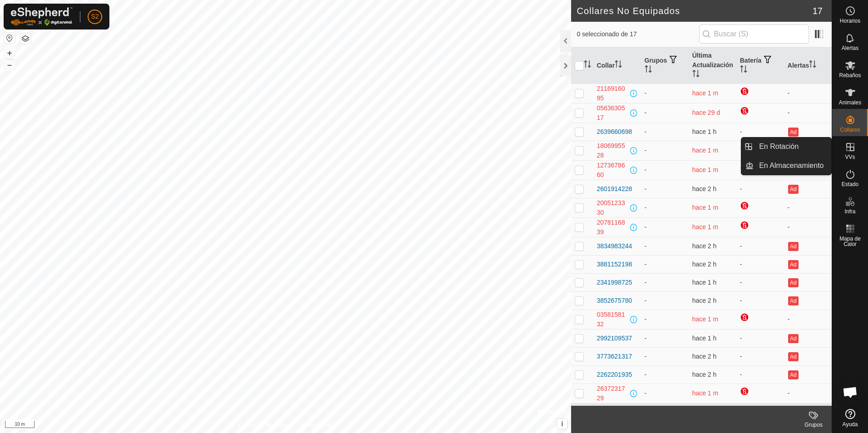 Image resolution: width=868 pixels, height=433 pixels. Describe the element at coordinates (705, 150) in the screenshot. I see `span: 16 ago 2025, 1:58` at that location.